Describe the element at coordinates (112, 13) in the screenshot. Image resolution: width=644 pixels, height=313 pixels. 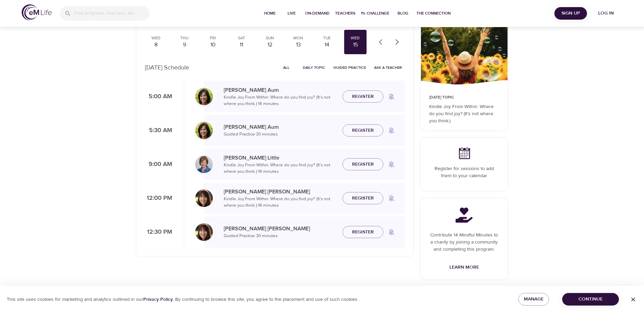
I see `input: Find programs, teachers, etc...` at that location.